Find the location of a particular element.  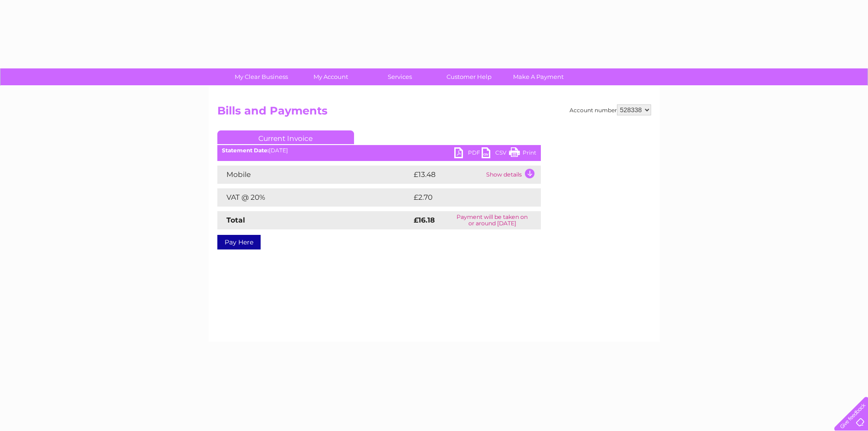

a: Pay Here is located at coordinates (239, 242).